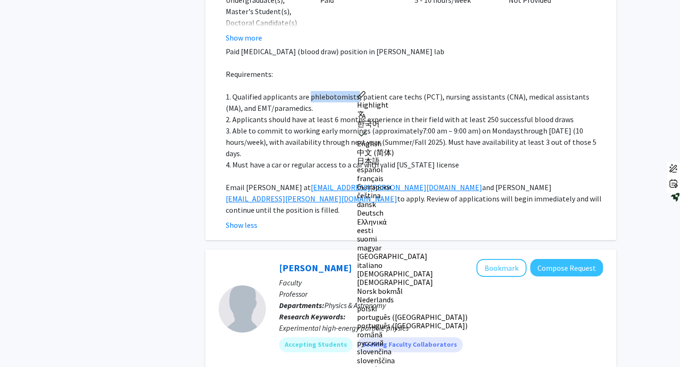 Image resolution: width=680 pixels, height=367 pixels. What do you see at coordinates (412, 230) in the screenshot?
I see `div: eesti` at bounding box center [412, 230].